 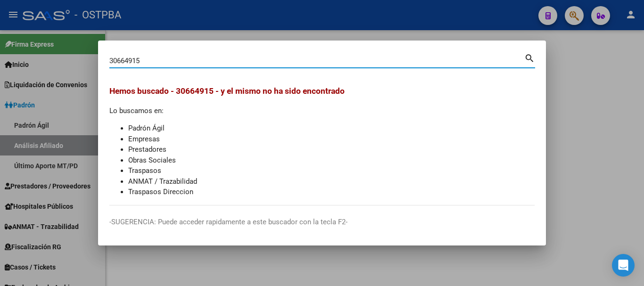 What do you see at coordinates (331, 182) in the screenshot?
I see `li: ANMAT / Trazabilidad` at bounding box center [331, 182].